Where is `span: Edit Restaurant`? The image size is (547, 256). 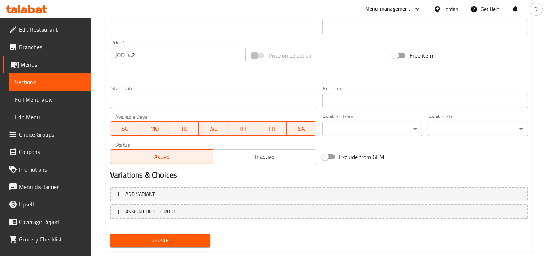
span: Edit Restaurant is located at coordinates (52, 30).